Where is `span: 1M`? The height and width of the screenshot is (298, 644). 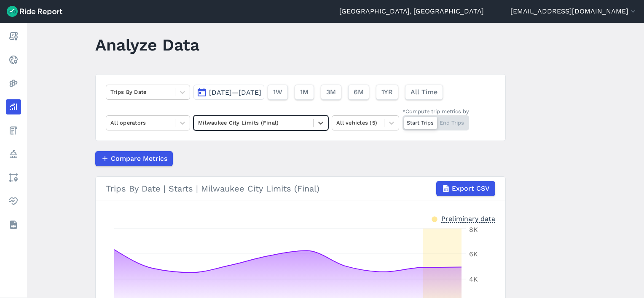
span: 1M is located at coordinates (304, 92).